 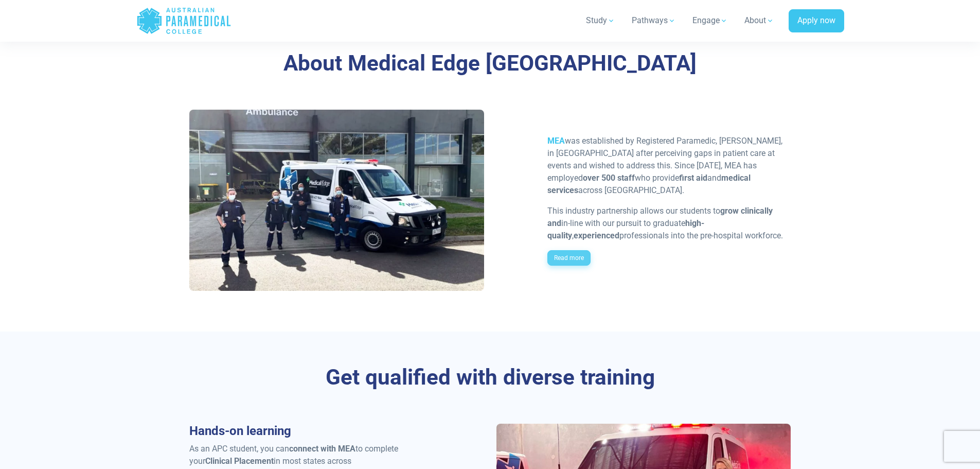 What do you see at coordinates (569, 258) in the screenshot?
I see `a: Read more` at bounding box center [569, 258].